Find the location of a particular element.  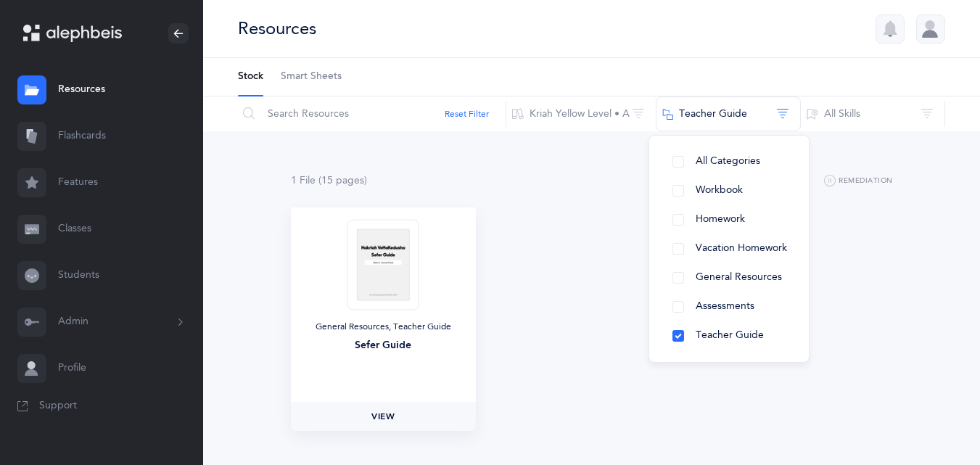

button: Kriah Yellow Level • A is located at coordinates (582, 114).